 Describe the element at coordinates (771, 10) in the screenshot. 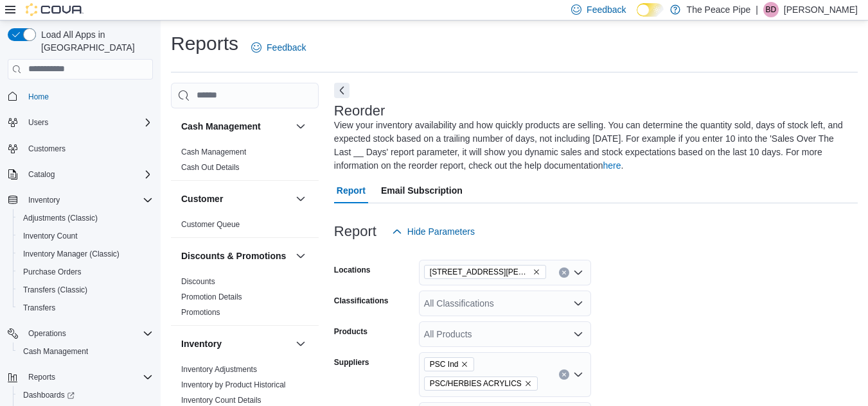

I see `span: BD` at that location.